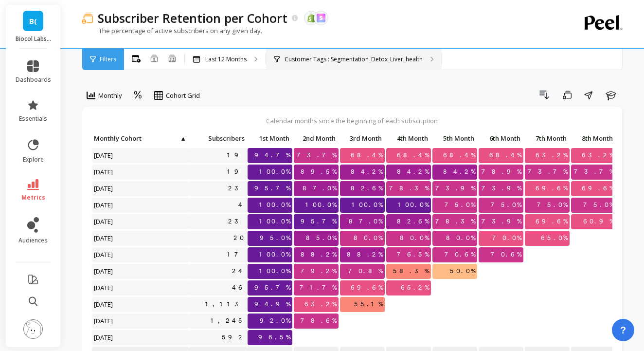 The width and height of the screenshot is (644, 351). What do you see at coordinates (547, 138) in the screenshot?
I see `span: 7th Month` at bounding box center [547, 138].